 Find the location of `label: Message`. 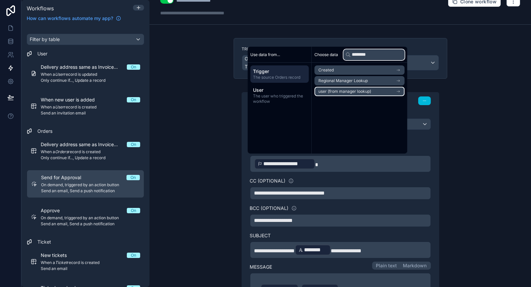

label: Message is located at coordinates (261, 267).